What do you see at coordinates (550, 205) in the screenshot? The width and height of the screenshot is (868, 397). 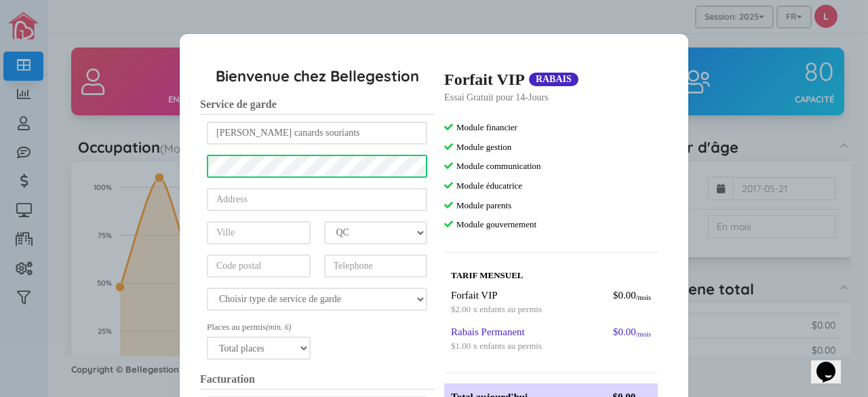 I see `div: Module parents` at bounding box center [550, 205].